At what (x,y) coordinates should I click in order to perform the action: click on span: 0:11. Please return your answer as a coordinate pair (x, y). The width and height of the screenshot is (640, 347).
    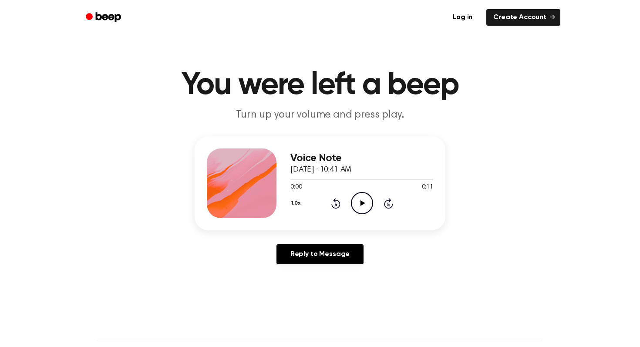
    Looking at the image, I should click on (428, 187).